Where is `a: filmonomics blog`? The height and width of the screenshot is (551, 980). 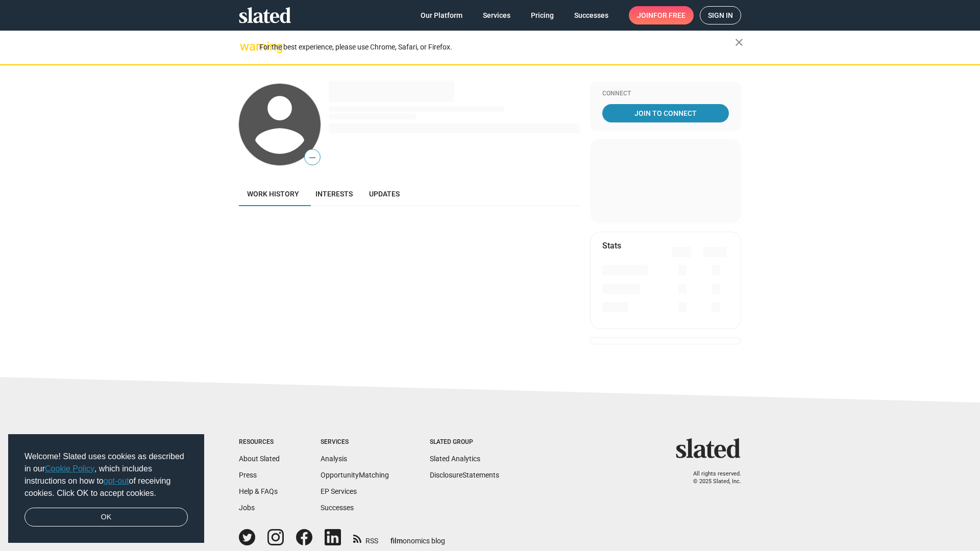 a: filmonomics blog is located at coordinates (418, 537).